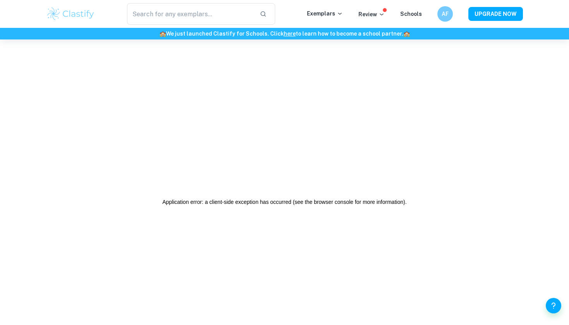 The height and width of the screenshot is (325, 569). Describe the element at coordinates (190, 14) in the screenshot. I see `input: Search for any exemplars...` at that location.